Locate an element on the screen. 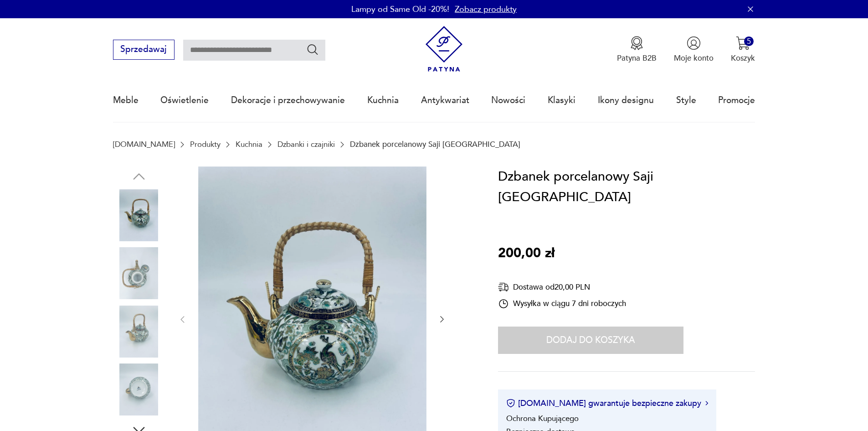 This screenshot has height=431, width=868. div: Wysyłka w ciągu 7 dni roboczych is located at coordinates (562, 304).